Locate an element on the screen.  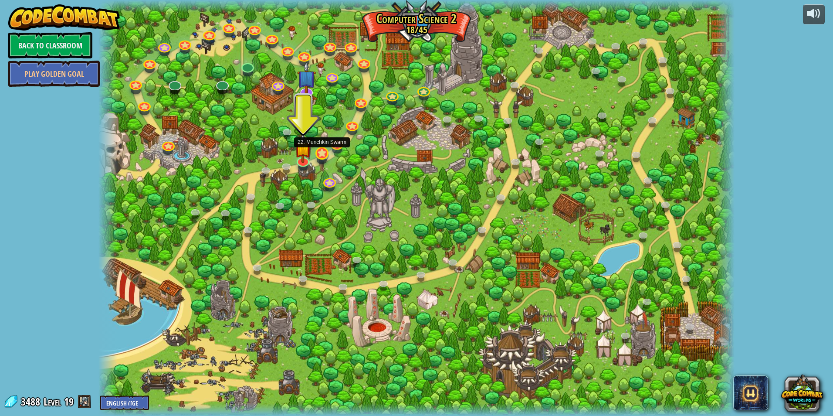
span: 3488 is located at coordinates (32, 401).